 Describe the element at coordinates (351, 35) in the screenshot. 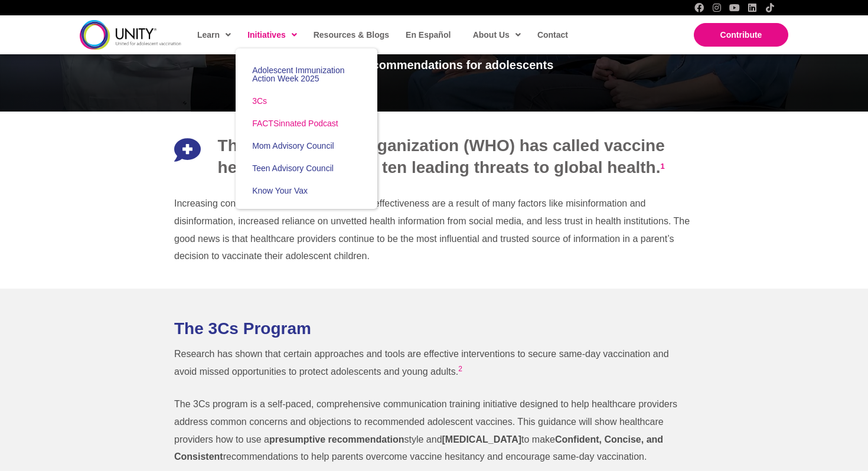

I see `span: Resources & Blogs` at that location.